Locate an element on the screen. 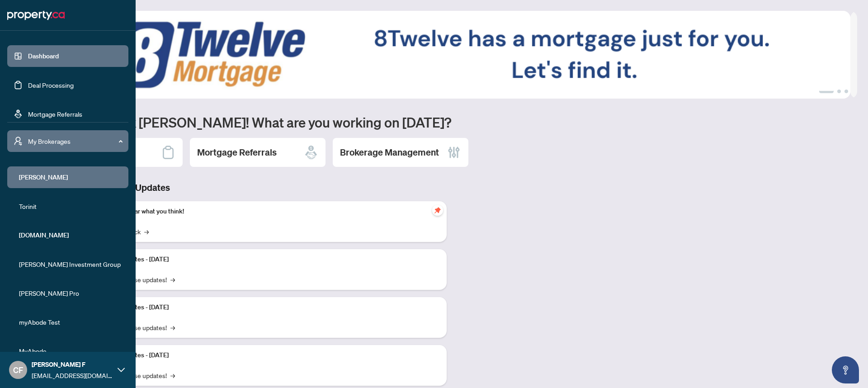 The image size is (868, 388). span: pushpin is located at coordinates (438, 210).